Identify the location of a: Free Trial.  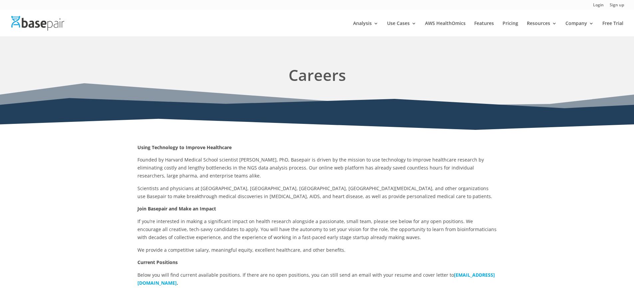
(613, 29).